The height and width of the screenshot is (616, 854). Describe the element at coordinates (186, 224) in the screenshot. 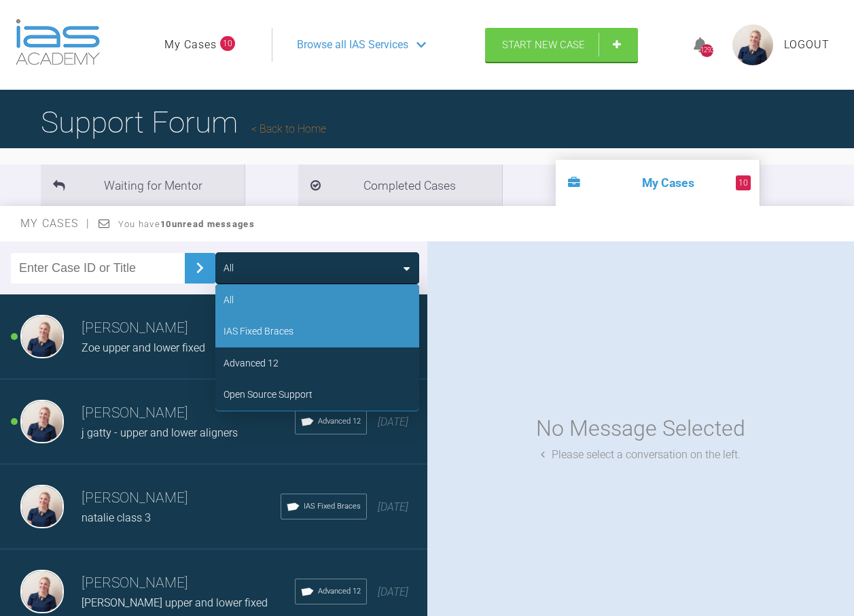

I see `span: You have` at that location.